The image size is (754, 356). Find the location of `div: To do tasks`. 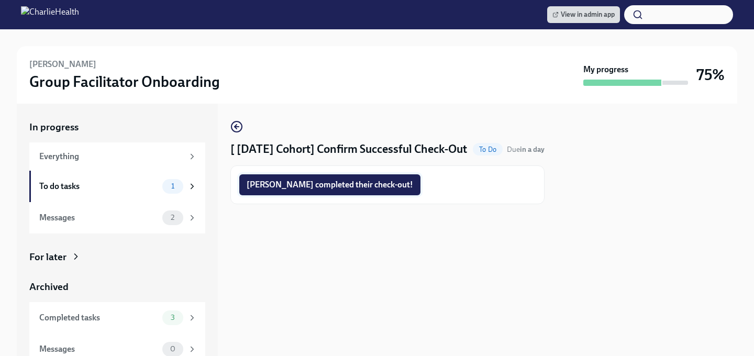

div: To do tasks is located at coordinates (98, 186).